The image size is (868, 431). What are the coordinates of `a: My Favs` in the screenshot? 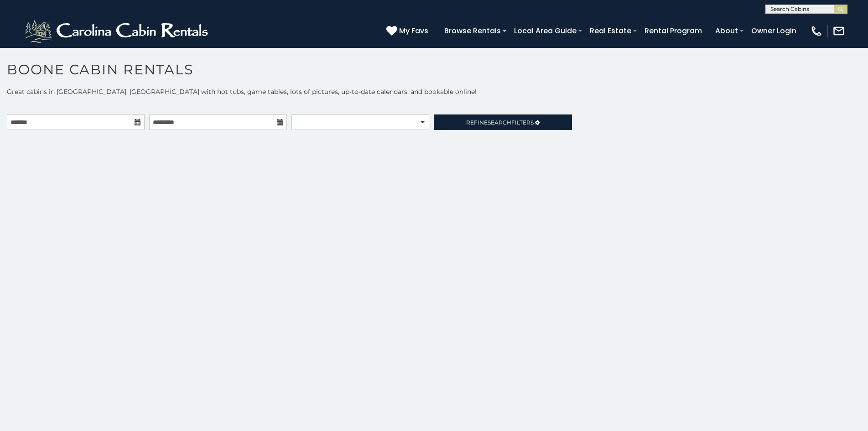 It's located at (409, 31).